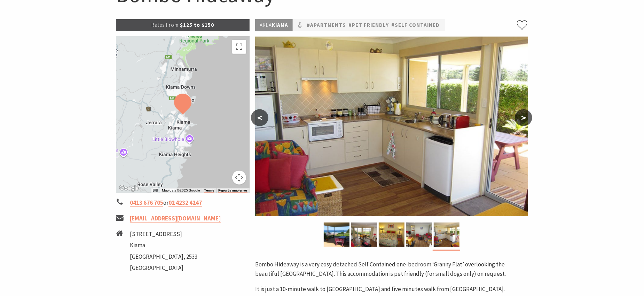 Image resolution: width=644 pixels, height=296 pixels. Describe the element at coordinates (164, 245) in the screenshot. I see `li: Kiama` at that location.